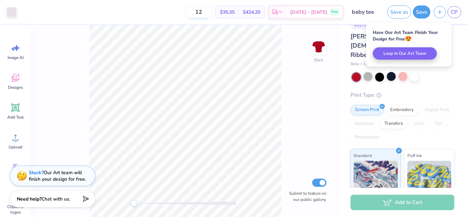  I want to click on span: CP, so click(454, 12).